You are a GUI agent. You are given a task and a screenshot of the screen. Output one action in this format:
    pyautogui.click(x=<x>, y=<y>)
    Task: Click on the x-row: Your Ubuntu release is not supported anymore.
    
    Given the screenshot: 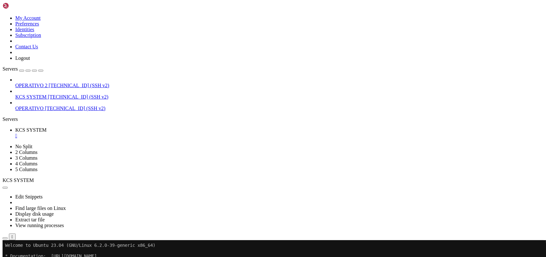 What is the action you would take?
    pyautogui.click(x=233, y=119)
    